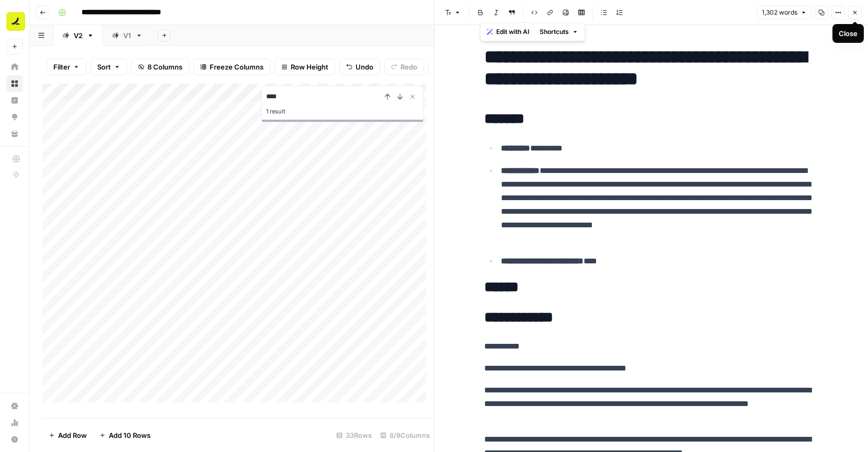 Image resolution: width=868 pixels, height=452 pixels. Describe the element at coordinates (388, 96) in the screenshot. I see `button: Previous Result` at that location.